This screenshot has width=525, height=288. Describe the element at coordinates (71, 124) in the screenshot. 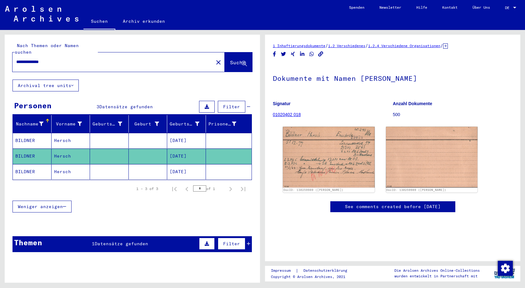

I see `mat-header-cell: Vorname` at that location.